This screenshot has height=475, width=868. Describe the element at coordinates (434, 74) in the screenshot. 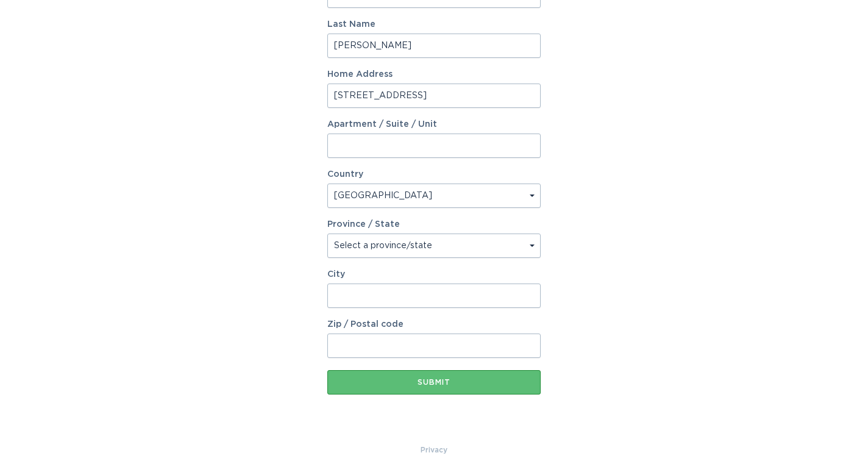

I see `label: Home Address` at that location.